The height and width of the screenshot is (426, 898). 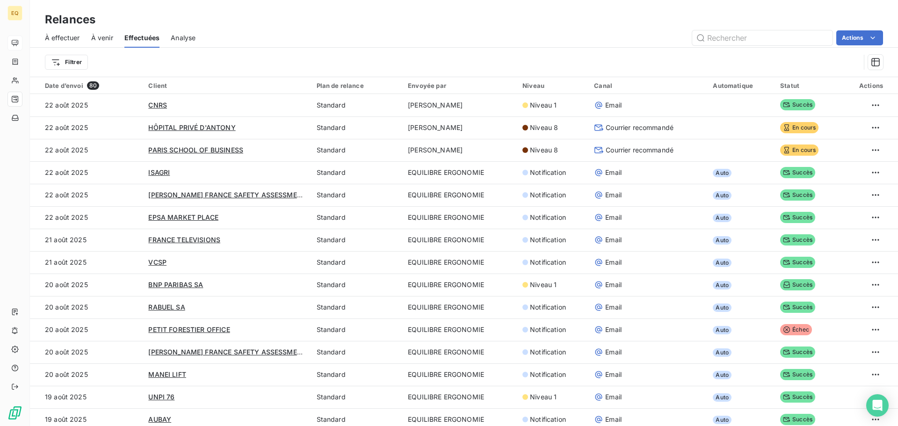 What do you see at coordinates (183, 38) in the screenshot?
I see `span: Analyse` at bounding box center [183, 38].